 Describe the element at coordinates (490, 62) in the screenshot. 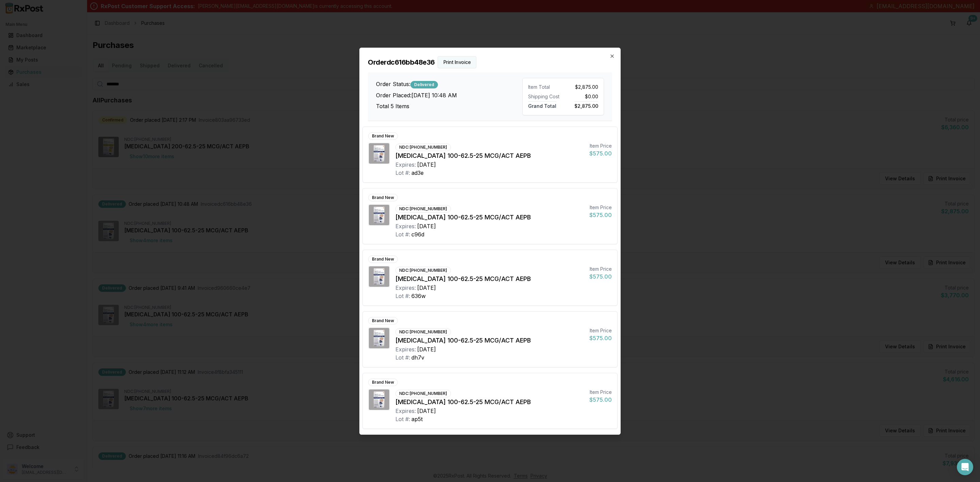

I see `h2: Order dc616bb48e36` at that location.